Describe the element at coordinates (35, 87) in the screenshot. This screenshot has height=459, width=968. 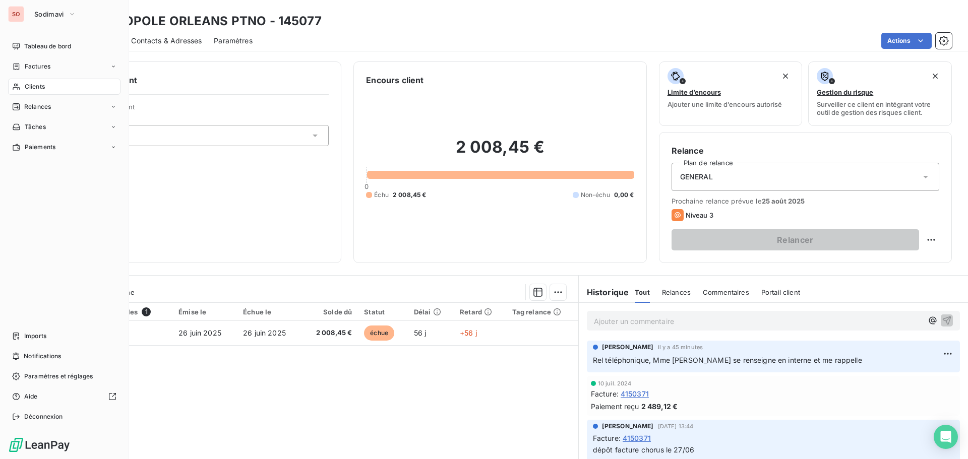
I see `span: Clients` at that location.